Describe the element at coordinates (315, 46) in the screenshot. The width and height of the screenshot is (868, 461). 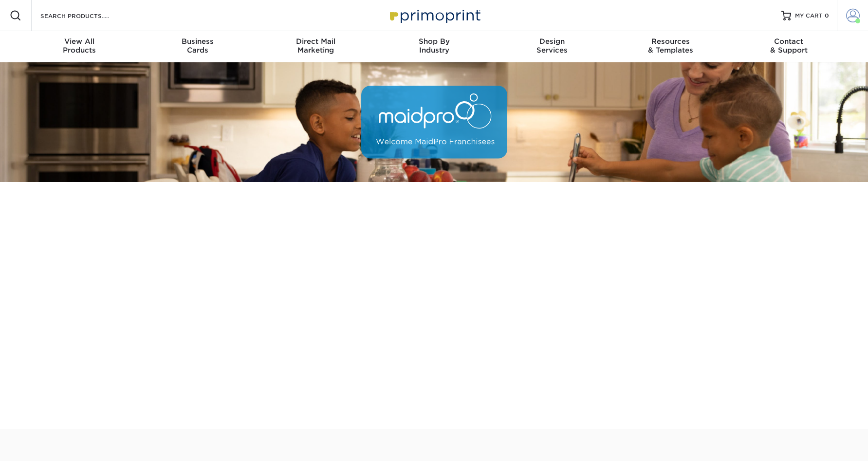
I see `a: Direct MailMarketing` at that location.